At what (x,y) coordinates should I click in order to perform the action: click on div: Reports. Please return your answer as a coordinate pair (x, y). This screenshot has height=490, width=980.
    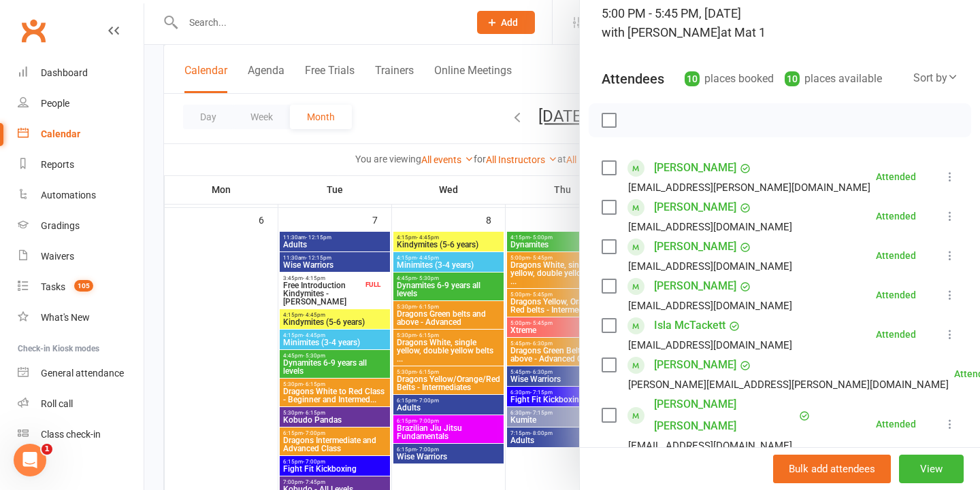
    Looking at the image, I should click on (58, 164).